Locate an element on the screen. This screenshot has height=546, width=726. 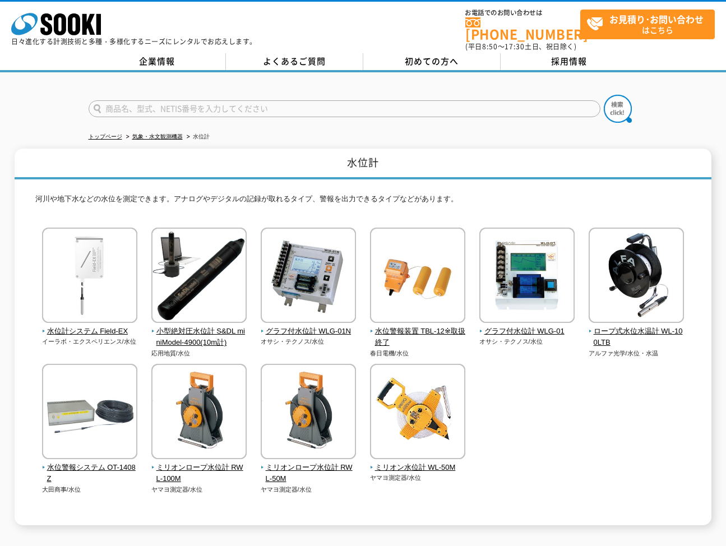
span: 17:30 is located at coordinates (514, 47).